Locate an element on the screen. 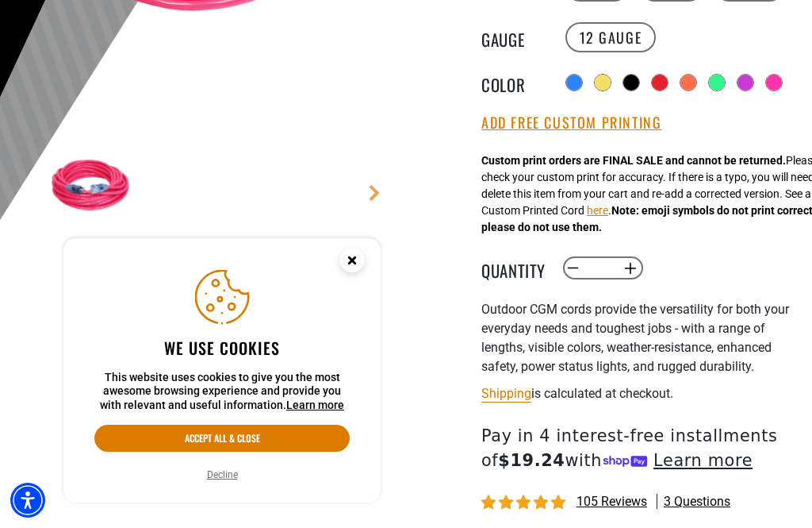 Image resolution: width=812 pixels, height=528 pixels. h2: We use cookies is located at coordinates (222, 348).